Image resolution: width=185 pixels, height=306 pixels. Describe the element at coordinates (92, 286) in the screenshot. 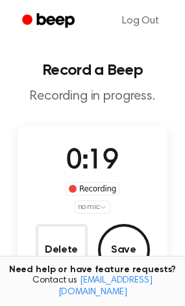

I see `span: Contact us` at that location.